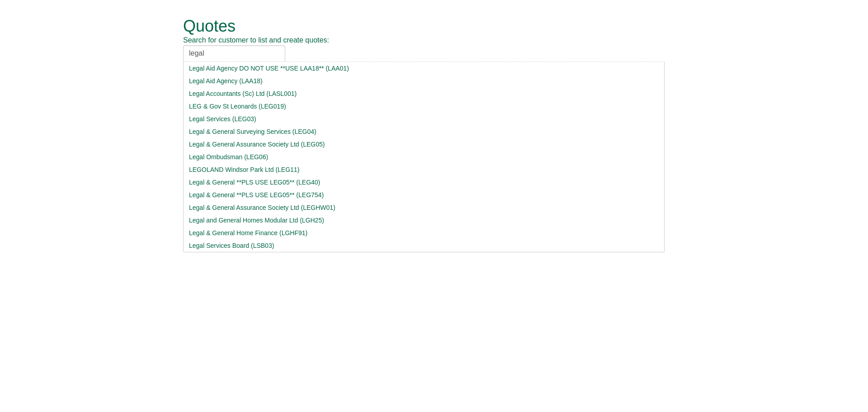 The width and height of the screenshot is (868, 412). Describe the element at coordinates (424, 220) in the screenshot. I see `div: Legal and General Homes Modular Ltd (LGH25)` at that location.